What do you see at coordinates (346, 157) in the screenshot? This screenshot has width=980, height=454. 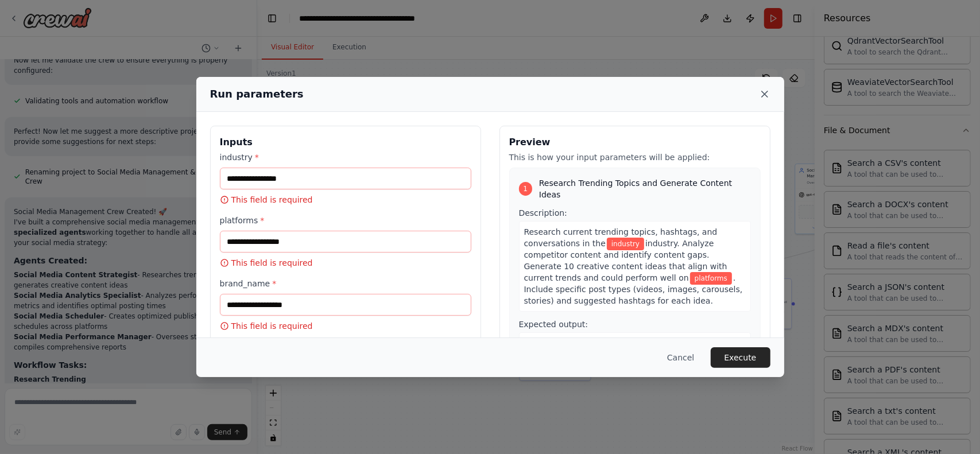 I see `label: industry` at bounding box center [346, 157].